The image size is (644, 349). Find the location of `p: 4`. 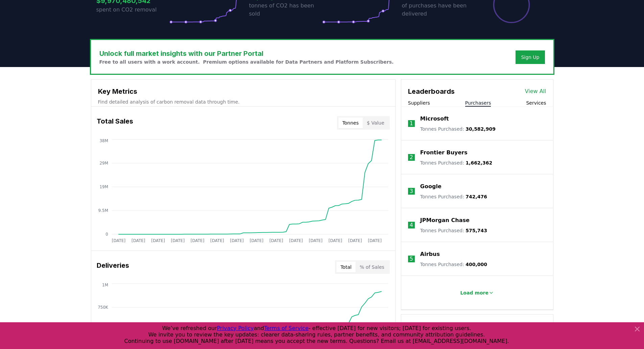

p: 4 is located at coordinates (411, 225).